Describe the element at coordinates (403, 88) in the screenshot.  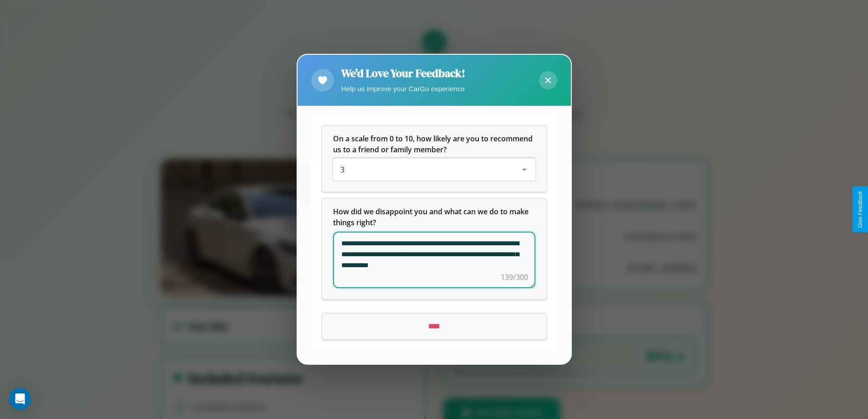
I see `p: Help us improve your CarGo experience` at that location.